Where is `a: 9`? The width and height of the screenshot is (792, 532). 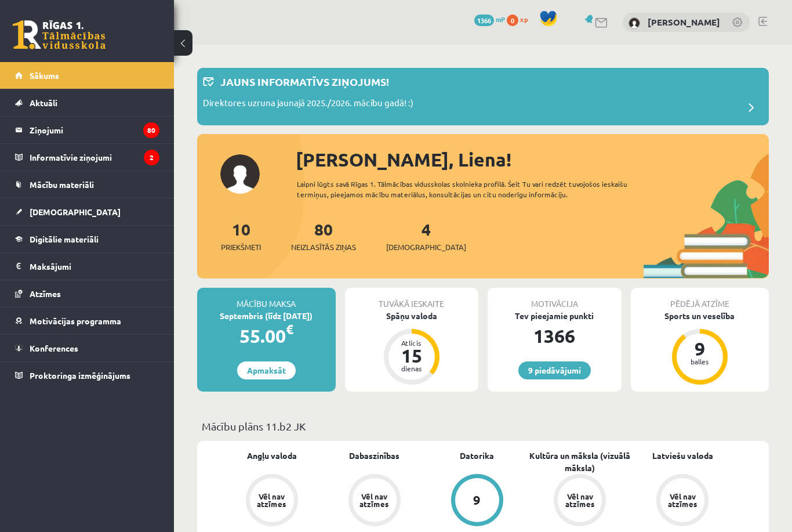
a: 9 is located at coordinates (476, 501).